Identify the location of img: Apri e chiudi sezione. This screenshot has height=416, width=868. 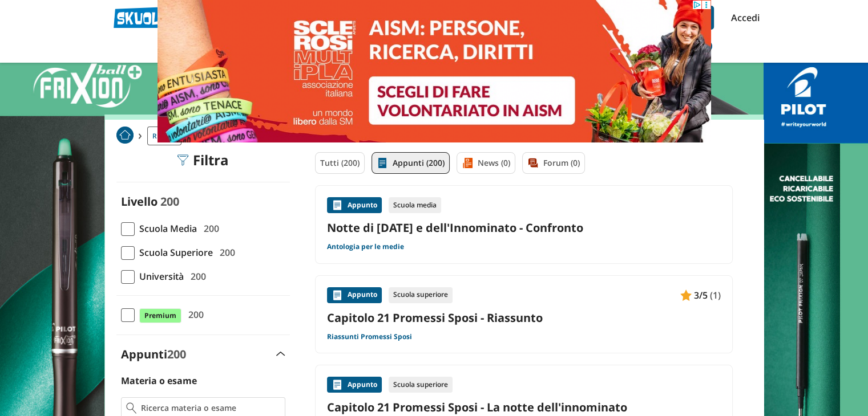
(281, 354).